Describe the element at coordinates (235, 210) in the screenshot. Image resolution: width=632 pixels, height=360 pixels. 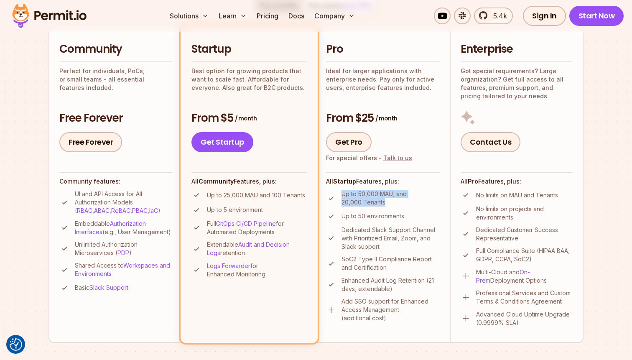
I see `p: Up to 5 environment` at that location.